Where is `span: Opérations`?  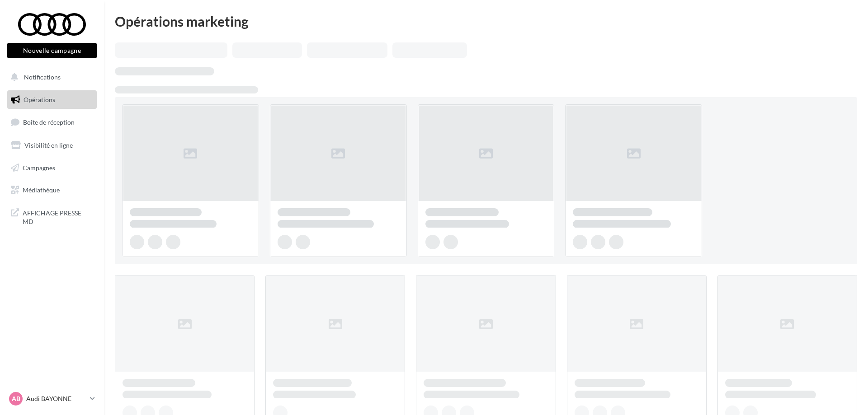
span: Opérations is located at coordinates (40, 99).